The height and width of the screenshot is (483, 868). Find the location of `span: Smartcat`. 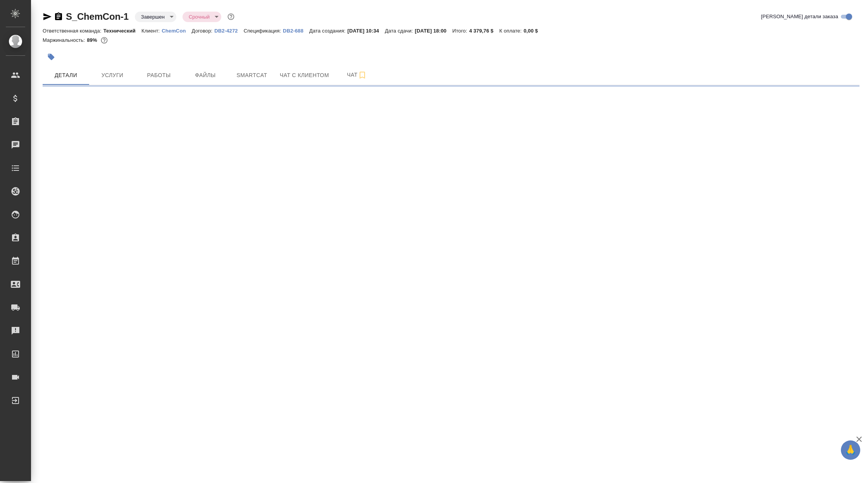

span: Smartcat is located at coordinates (252, 75).